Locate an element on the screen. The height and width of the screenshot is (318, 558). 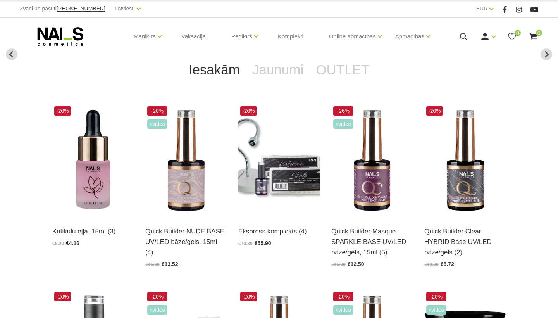
img: Maskējoša, viegli mirdzoša bāze/gels. Unikāls produkts ar daudz izmantošanas iespējām: •Bāze gell... is located at coordinates (372, 160).